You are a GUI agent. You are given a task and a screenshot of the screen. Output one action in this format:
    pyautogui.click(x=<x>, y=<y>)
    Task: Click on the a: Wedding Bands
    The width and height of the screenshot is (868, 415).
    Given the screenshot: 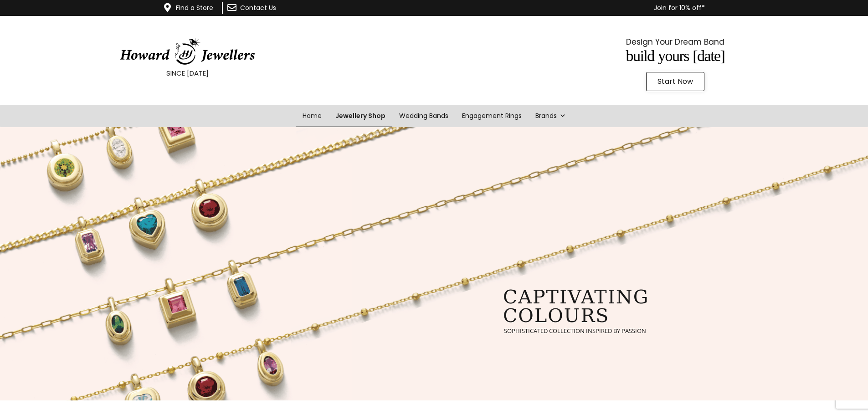 What is the action you would take?
    pyautogui.click(x=424, y=116)
    